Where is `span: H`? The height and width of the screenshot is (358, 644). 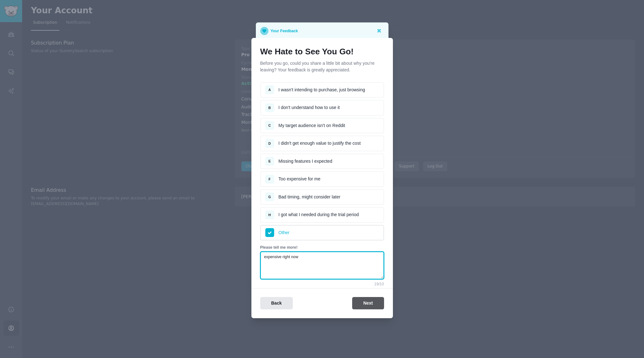 span: H is located at coordinates (270, 215).